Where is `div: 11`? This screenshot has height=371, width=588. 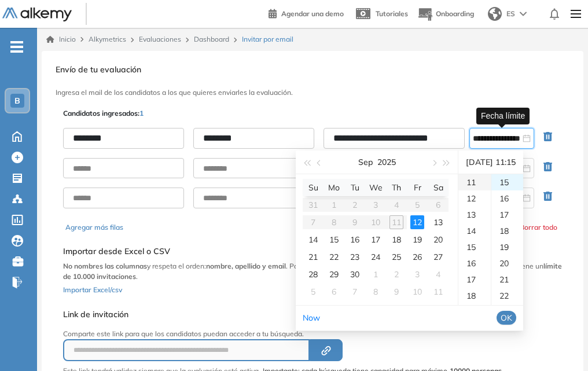 div: 11 is located at coordinates (475, 182).